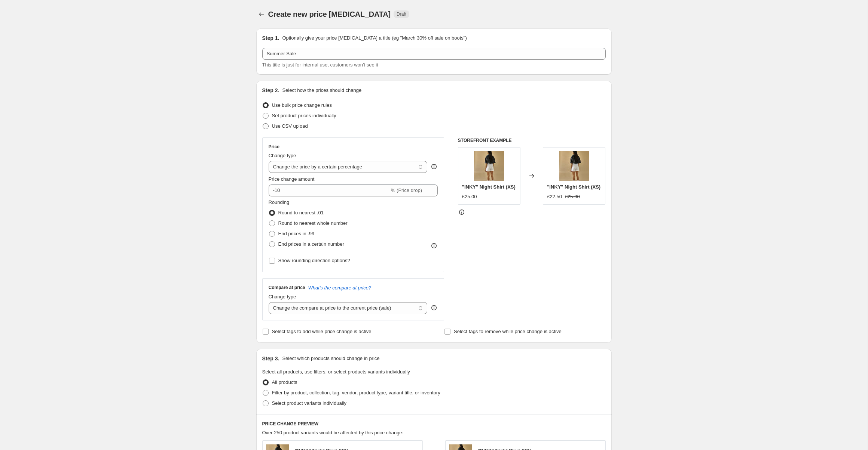 The image size is (868, 450). What do you see at coordinates (314, 261) in the screenshot?
I see `span: Show rounding direction options?` at bounding box center [314, 261].